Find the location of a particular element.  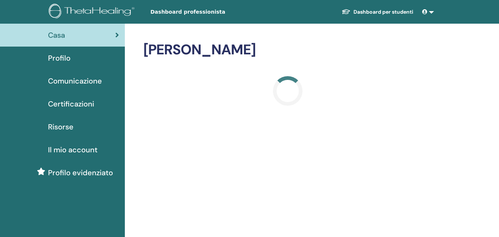

span: Il mio account is located at coordinates (73, 150).